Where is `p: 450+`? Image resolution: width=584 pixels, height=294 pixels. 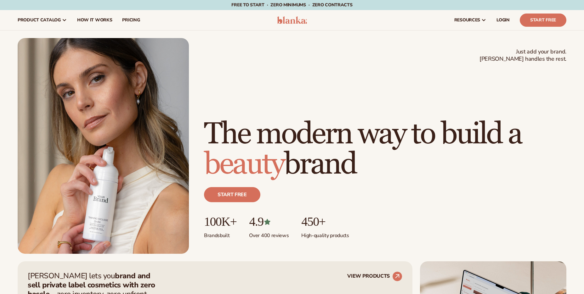
p: 450+ is located at coordinates (325, 222).